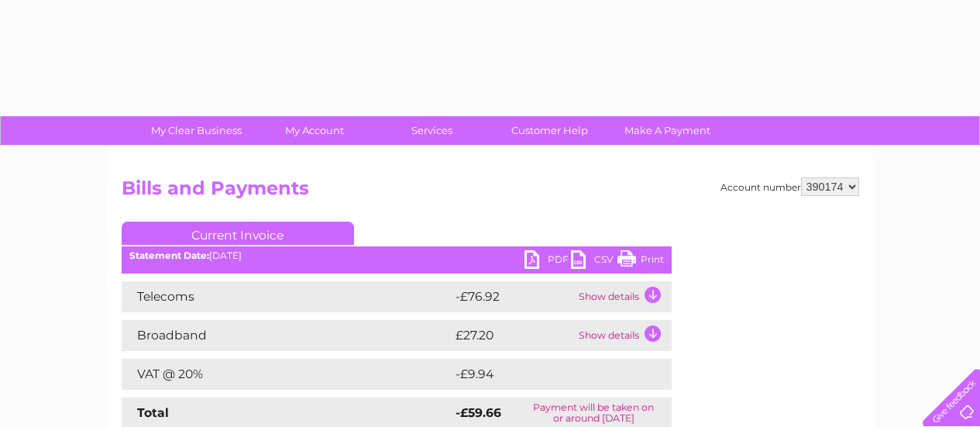 This screenshot has width=980, height=427. Describe the element at coordinates (545, 375) in the screenshot. I see `td: -£9.94` at that location.